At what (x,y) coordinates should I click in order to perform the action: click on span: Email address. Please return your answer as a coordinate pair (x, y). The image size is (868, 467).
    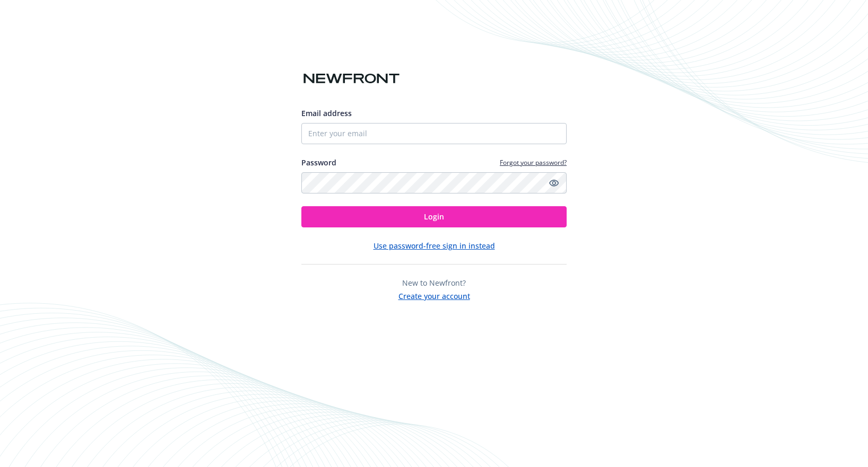
    Looking at the image, I should click on (326, 113).